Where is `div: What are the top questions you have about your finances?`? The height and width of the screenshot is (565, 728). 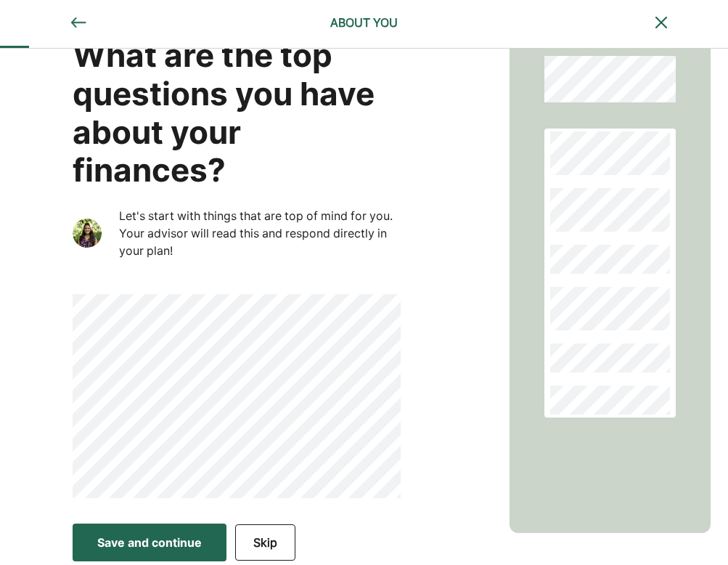
div: What are the top questions you have about your finances? is located at coordinates (236, 112).